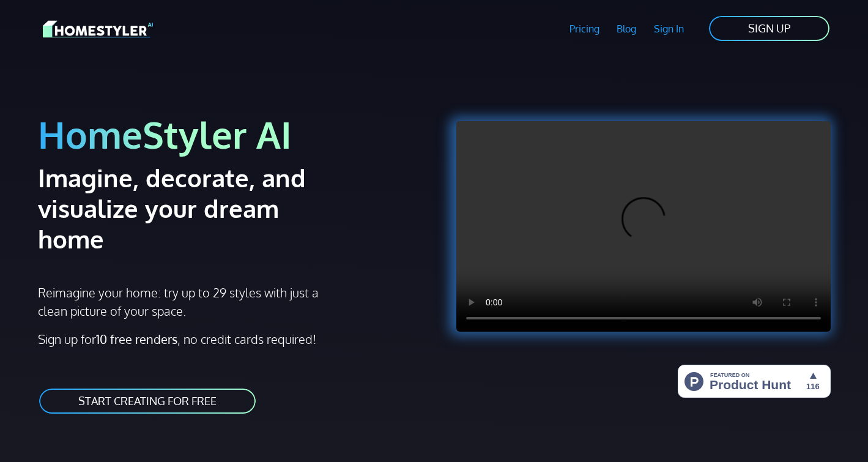 This screenshot has width=868, height=462. I want to click on p: Reimagine your home: try up to 29 styles with just a clean picture of your space., so click(183, 301).